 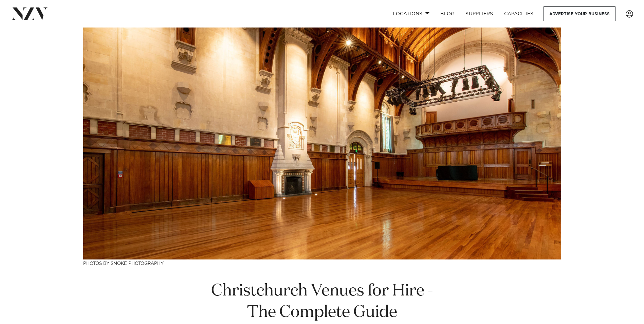 What do you see at coordinates (479, 13) in the screenshot?
I see `a: SUPPLIERS` at bounding box center [479, 13].